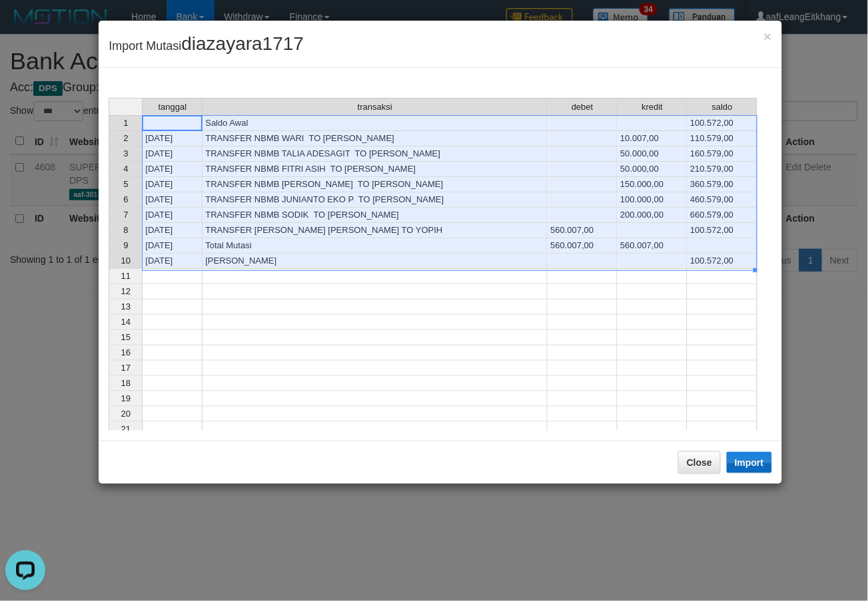  What do you see at coordinates (125, 123) in the screenshot?
I see `span: 1` at bounding box center [125, 123].